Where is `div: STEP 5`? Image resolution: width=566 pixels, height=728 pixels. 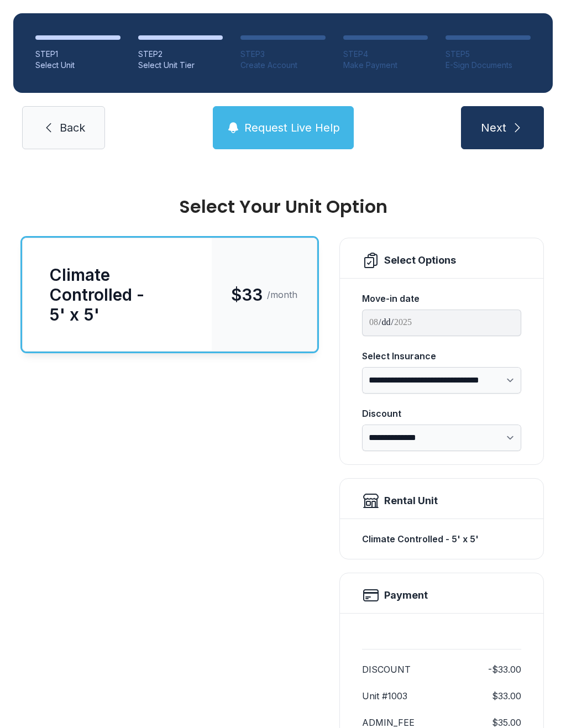
div: STEP 5 is located at coordinates (489, 54).